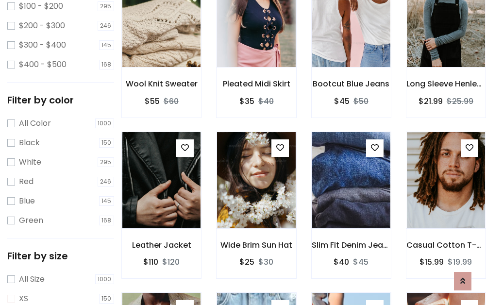 Image resolution: width=486 pixels, height=305 pixels. What do you see at coordinates (256, 245) in the screenshot?
I see `h6: Wide Brim Sun Hat` at bounding box center [256, 245].